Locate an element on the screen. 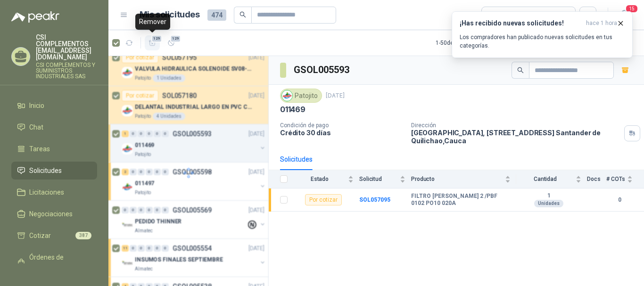 This screenshot has width=644, height=286. div: Solicitudes is located at coordinates (296, 160).